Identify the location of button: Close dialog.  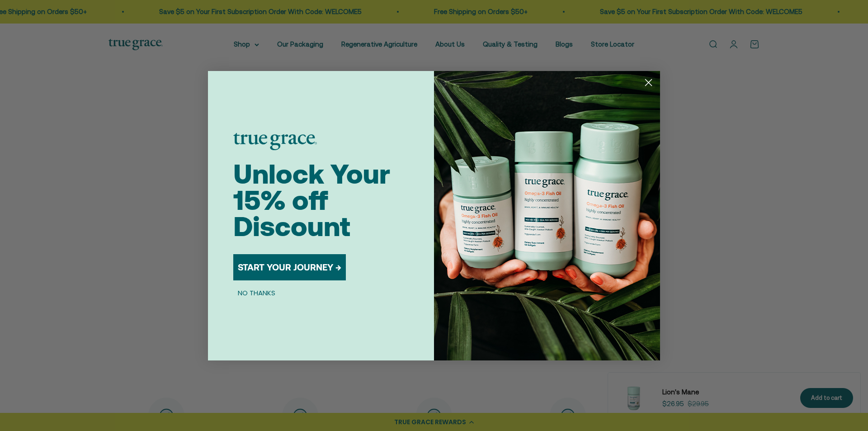
(648, 82).